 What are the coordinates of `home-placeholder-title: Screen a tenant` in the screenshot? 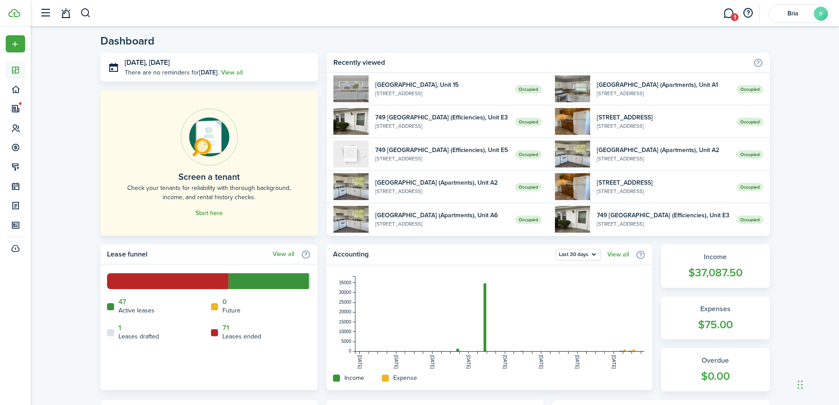 It's located at (209, 177).